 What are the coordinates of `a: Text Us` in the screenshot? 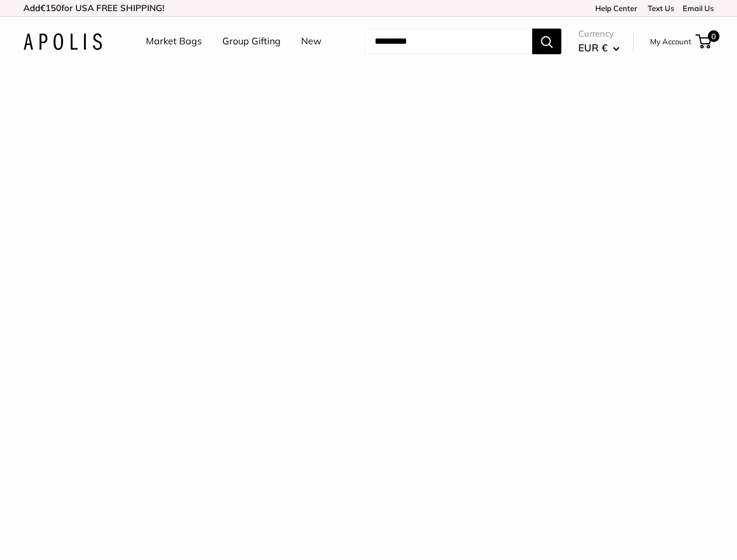 It's located at (661, 8).